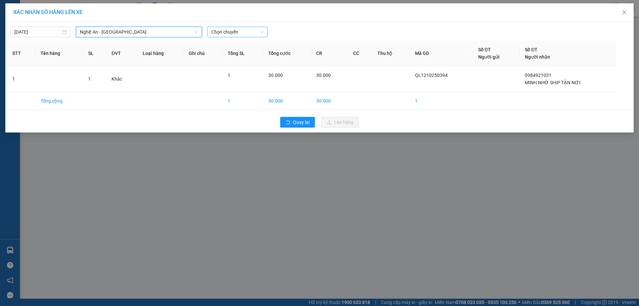  What do you see at coordinates (287, 53) in the screenshot?
I see `th: Tổng cước` at bounding box center [287, 53].